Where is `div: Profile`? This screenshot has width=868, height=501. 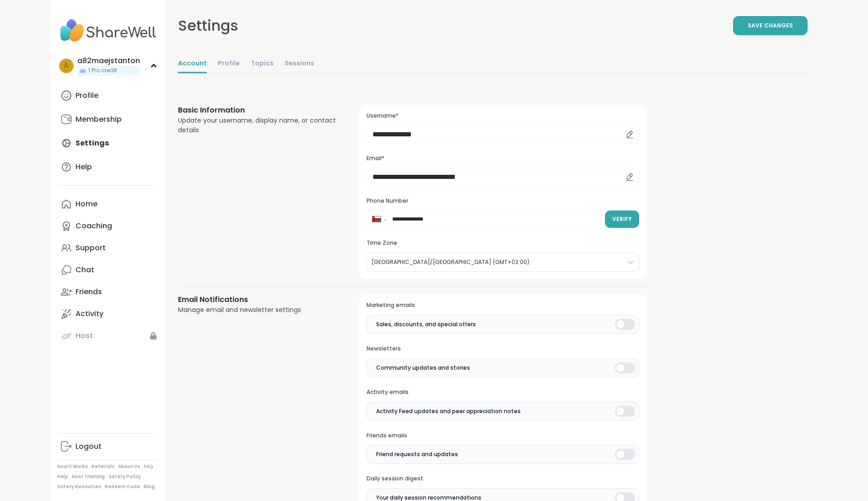
div: Profile is located at coordinates (87, 95).